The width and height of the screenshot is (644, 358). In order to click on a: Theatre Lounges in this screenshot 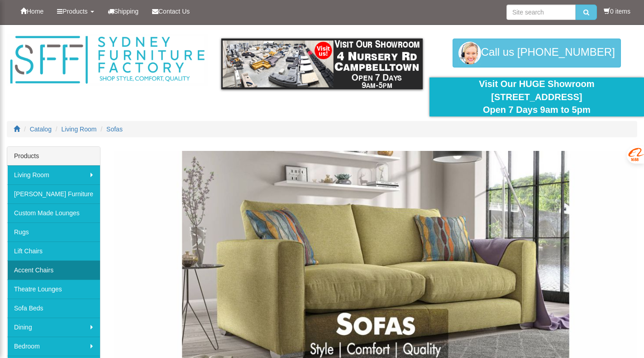, I will do `click(54, 289)`.